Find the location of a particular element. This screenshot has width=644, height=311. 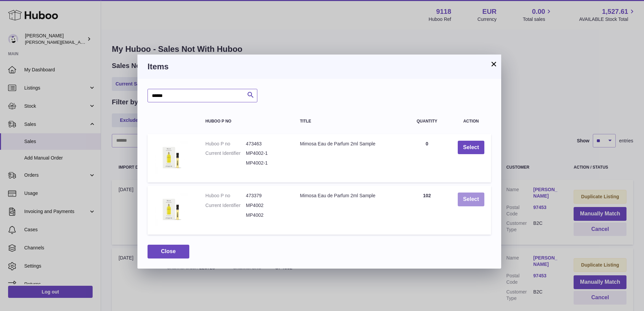

td: 102 is located at coordinates (426, 210).